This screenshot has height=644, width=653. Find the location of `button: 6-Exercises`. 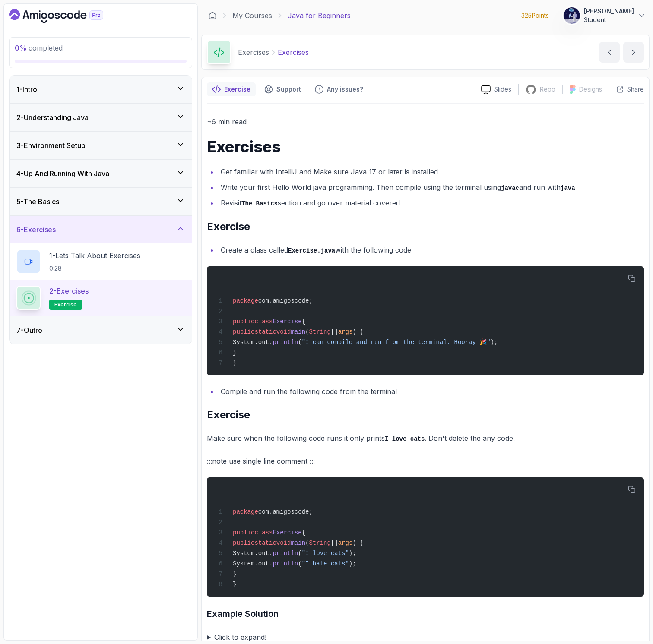

button: 6-Exercises is located at coordinates (101, 229).